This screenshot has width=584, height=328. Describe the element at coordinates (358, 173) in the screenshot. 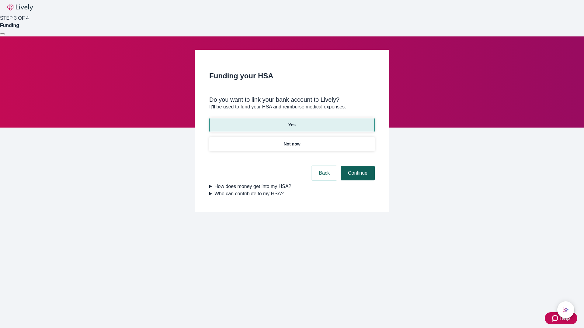

I see `button: Continue` at that location.